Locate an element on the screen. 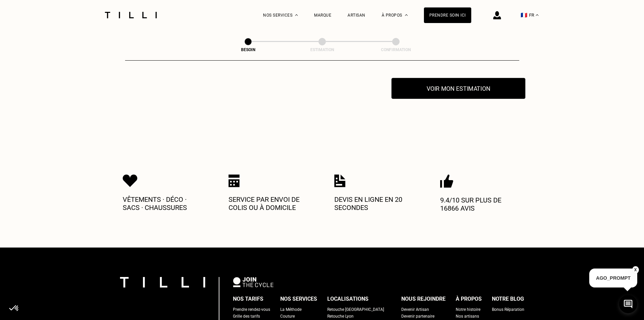 This screenshot has width=644, height=320. div: Prendre rendez-vous is located at coordinates (252, 309).